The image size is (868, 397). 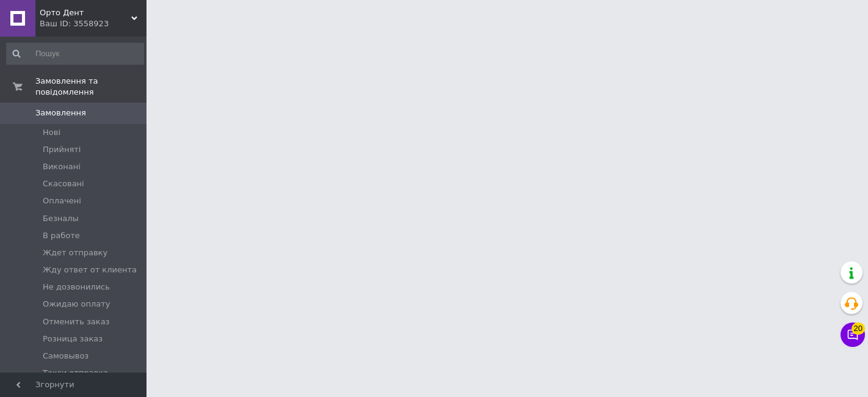 I want to click on span: 20, so click(x=858, y=329).